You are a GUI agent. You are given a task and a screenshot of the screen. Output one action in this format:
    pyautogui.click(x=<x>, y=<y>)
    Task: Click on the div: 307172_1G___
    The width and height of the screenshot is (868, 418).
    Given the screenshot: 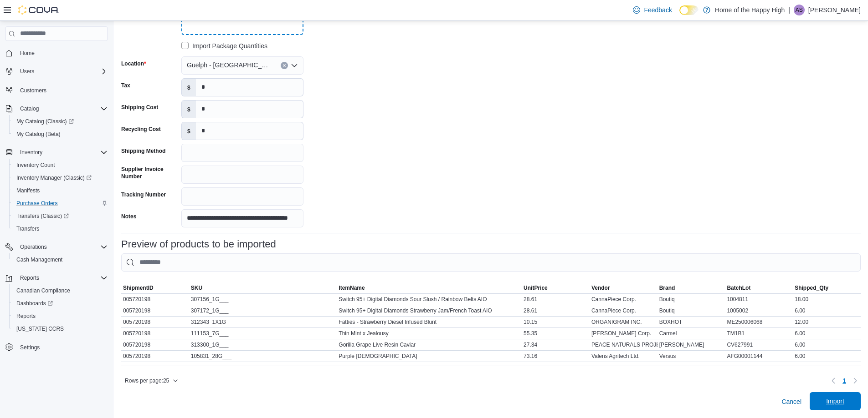 What is the action you would take?
    pyautogui.click(x=262, y=311)
    